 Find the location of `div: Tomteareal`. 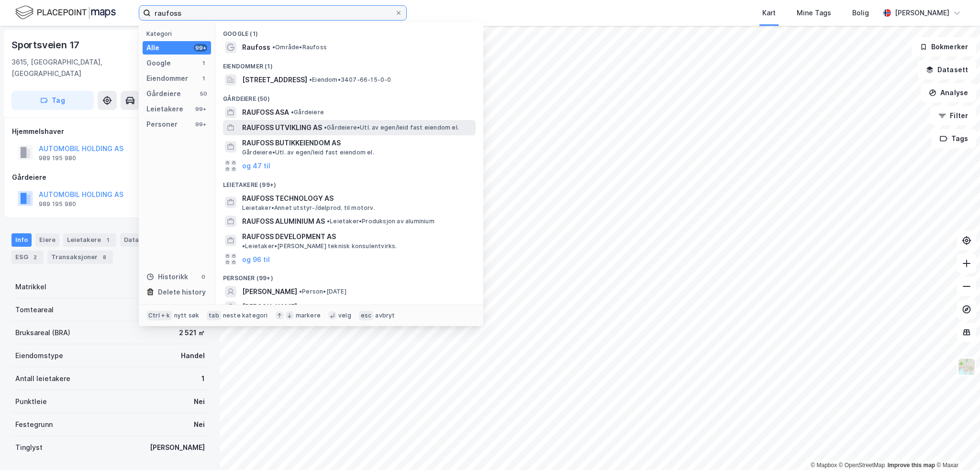

div: Tomteareal is located at coordinates (35, 310).